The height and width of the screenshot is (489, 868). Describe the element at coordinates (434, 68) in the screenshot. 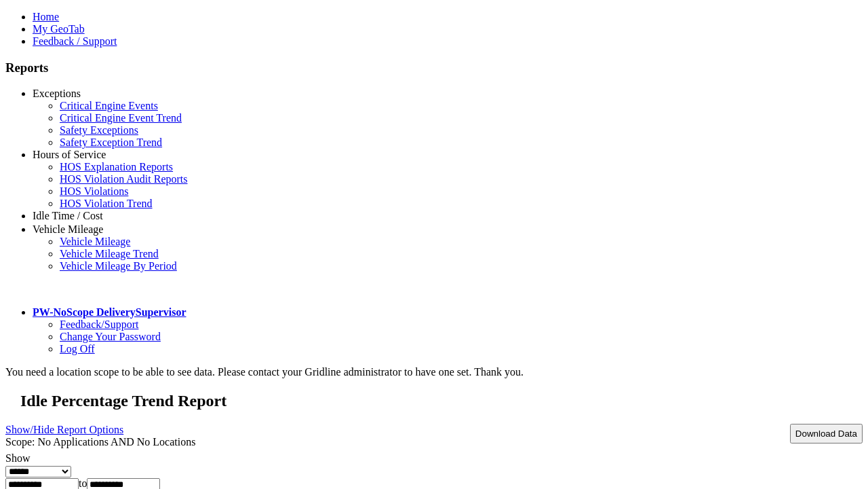

I see `h3: Reports` at that location.